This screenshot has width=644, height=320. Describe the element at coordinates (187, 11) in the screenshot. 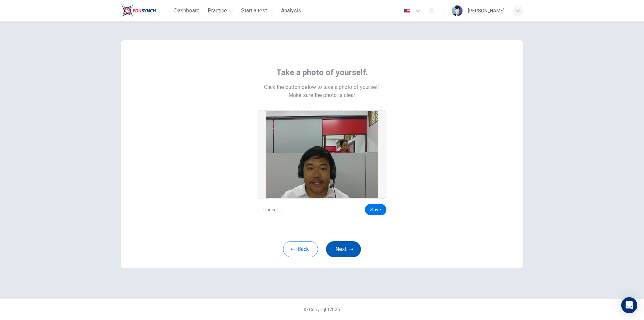

I see `a: Dashboard` at that location.